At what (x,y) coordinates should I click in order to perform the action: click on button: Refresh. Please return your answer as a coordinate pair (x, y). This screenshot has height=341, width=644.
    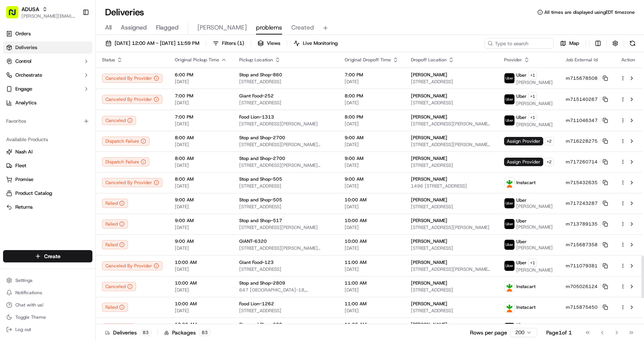
    Looking at the image, I should click on (632, 43).